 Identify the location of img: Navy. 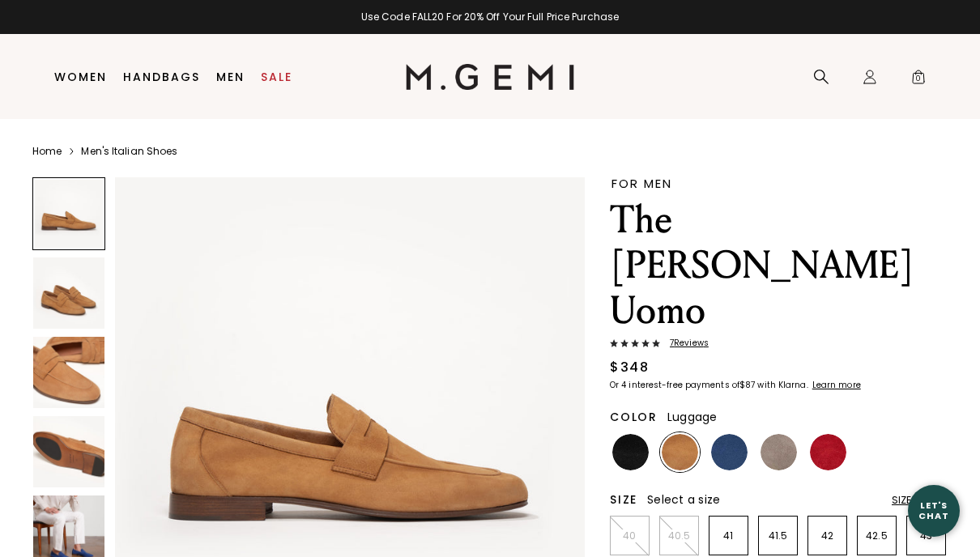
(729, 452).